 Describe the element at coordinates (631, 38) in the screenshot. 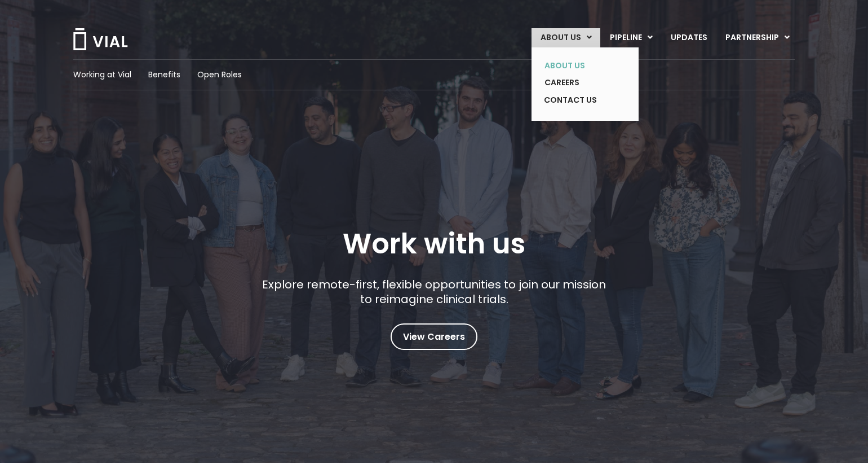

I see `a: PIPELINEMenu Toggle` at that location.